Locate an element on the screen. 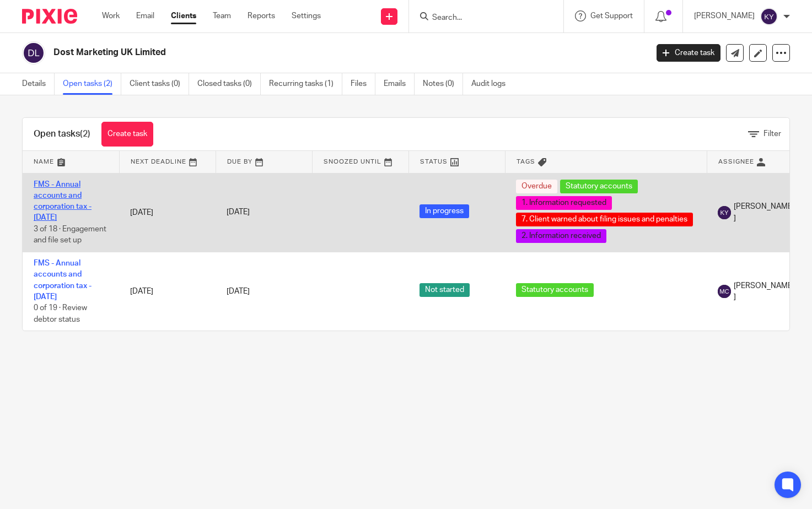  span: Status is located at coordinates (434, 161).